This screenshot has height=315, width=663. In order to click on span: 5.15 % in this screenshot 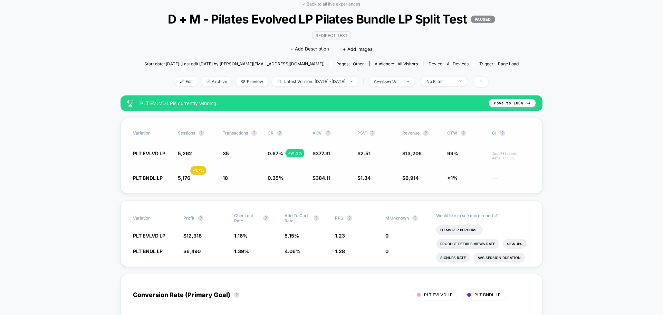, I will do `click(292, 235)`.